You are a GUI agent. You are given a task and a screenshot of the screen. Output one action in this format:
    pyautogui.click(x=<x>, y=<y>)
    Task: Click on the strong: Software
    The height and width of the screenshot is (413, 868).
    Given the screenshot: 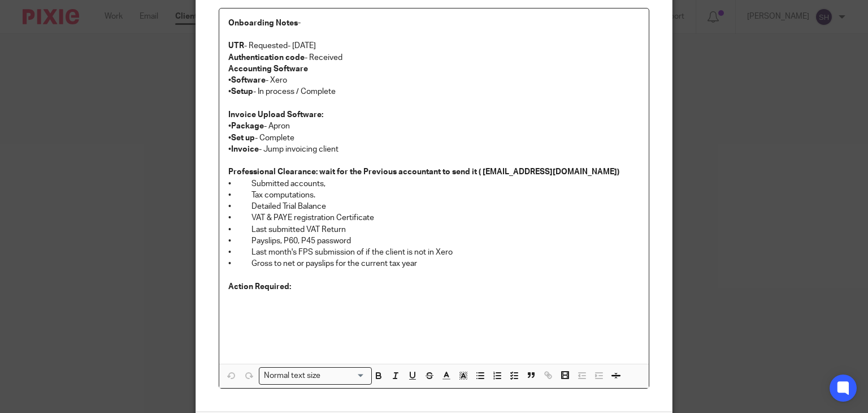 What is the action you would take?
    pyautogui.click(x=248, y=80)
    